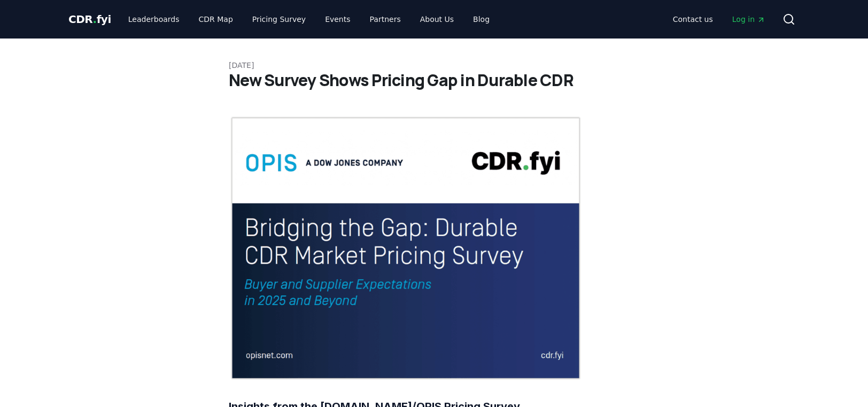 This screenshot has height=407, width=868. Describe the element at coordinates (154, 20) in the screenshot. I see `a: Leaderboards` at that location.